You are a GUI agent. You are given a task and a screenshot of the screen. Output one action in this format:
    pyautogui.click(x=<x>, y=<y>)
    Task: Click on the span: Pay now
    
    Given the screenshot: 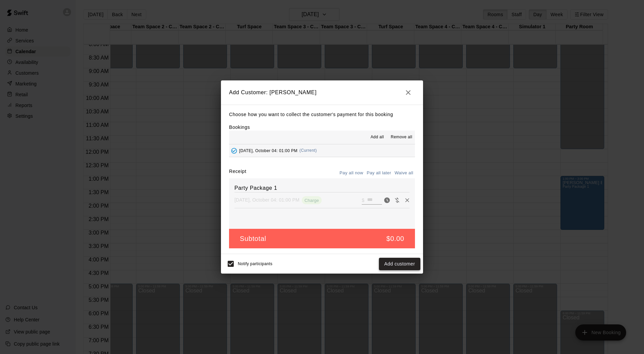 What is the action you would take?
    pyautogui.click(x=387, y=200)
    